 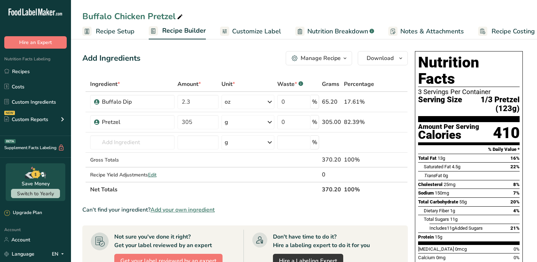 What do you see at coordinates (19, 254) in the screenshot?
I see `a: Language` at bounding box center [19, 254].